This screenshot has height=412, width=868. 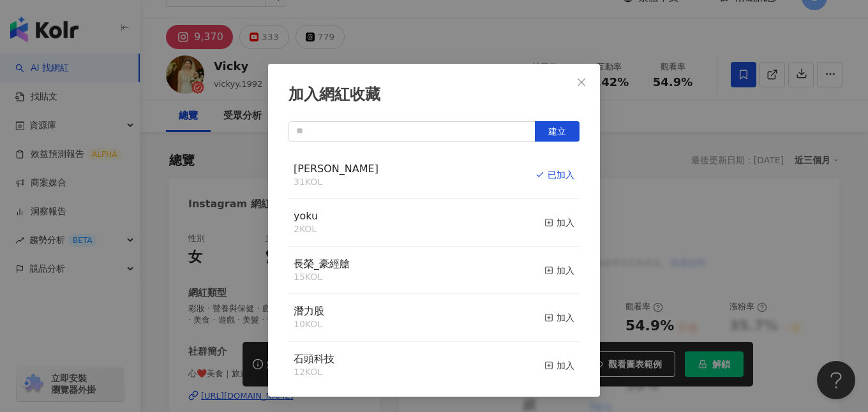 What do you see at coordinates (554, 174) in the screenshot?
I see `div: 已加入` at bounding box center [554, 174].